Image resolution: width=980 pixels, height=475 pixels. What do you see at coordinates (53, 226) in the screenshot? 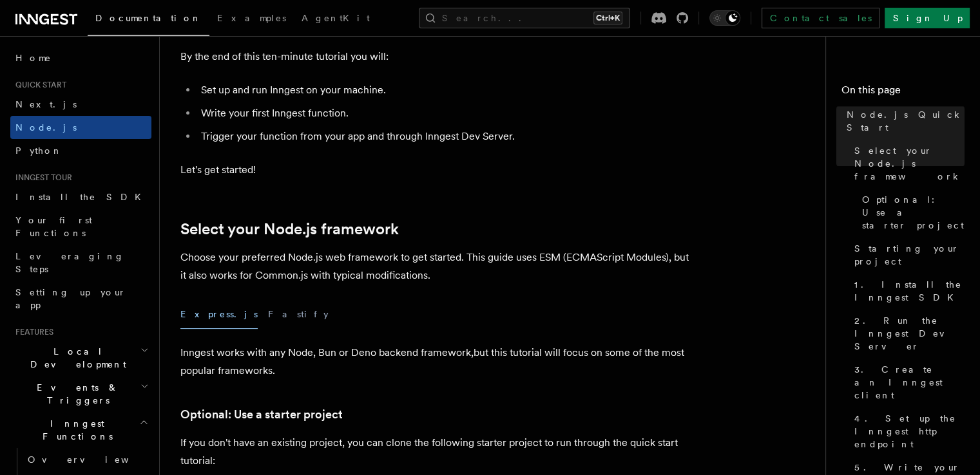
I see `span: Your first Functions` at bounding box center [53, 226].